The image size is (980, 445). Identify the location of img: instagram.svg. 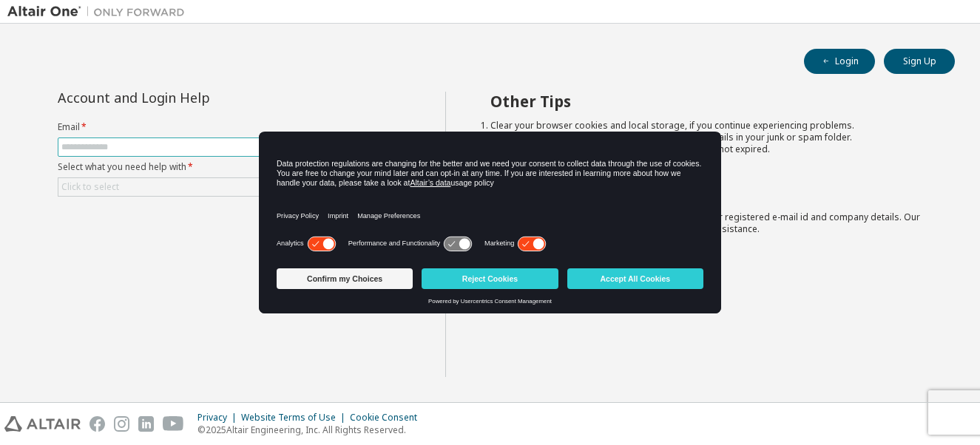
(121, 424).